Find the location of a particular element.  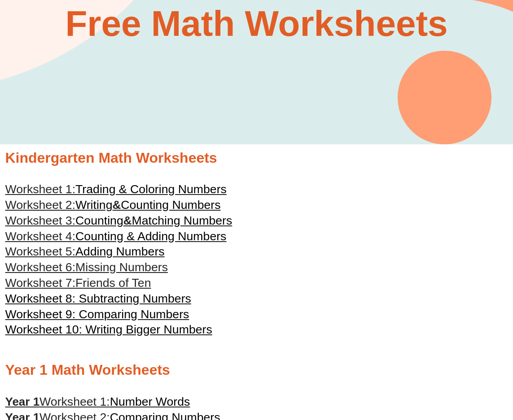

span: Number Words is located at coordinates (150, 402).